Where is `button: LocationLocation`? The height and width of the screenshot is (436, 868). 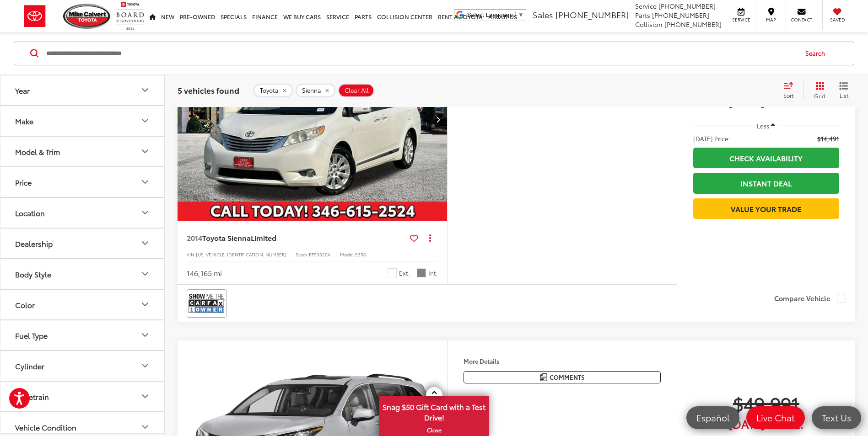
button: LocationLocation is located at coordinates (83, 213).